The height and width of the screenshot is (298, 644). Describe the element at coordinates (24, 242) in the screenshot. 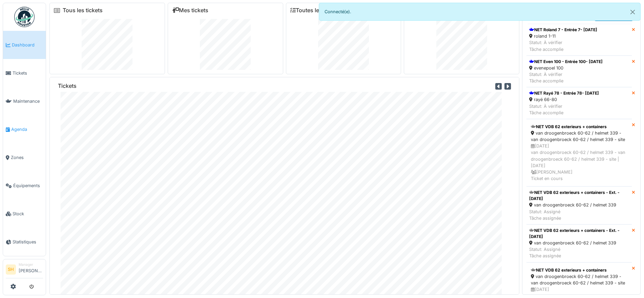

I see `a: Statistiques` at that location.